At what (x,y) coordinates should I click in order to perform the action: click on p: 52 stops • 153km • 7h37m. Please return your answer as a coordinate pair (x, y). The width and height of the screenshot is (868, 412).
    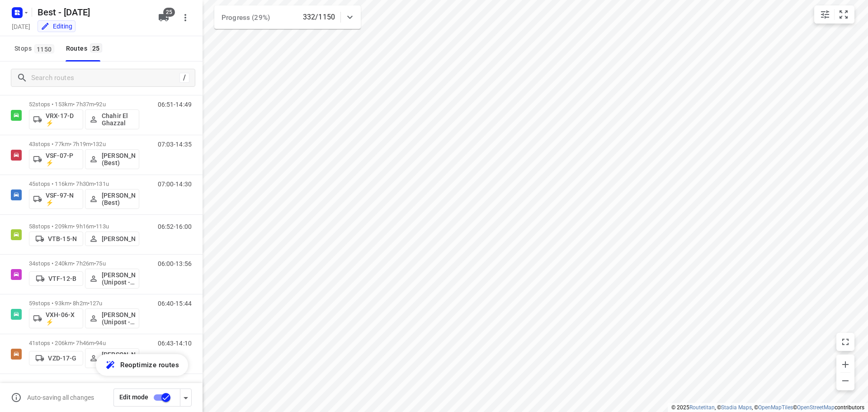
    Looking at the image, I should click on (84, 104).